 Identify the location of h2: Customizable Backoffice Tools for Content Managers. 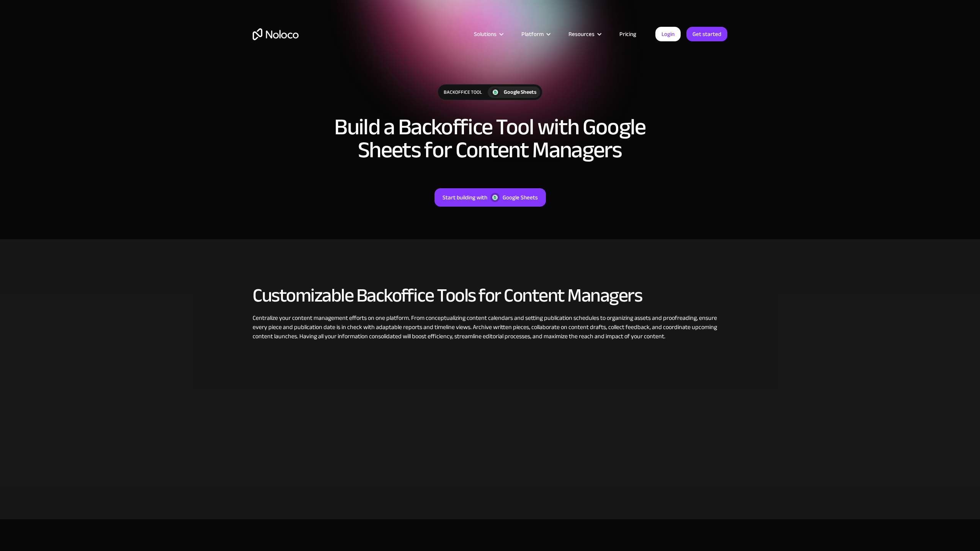
(490, 296).